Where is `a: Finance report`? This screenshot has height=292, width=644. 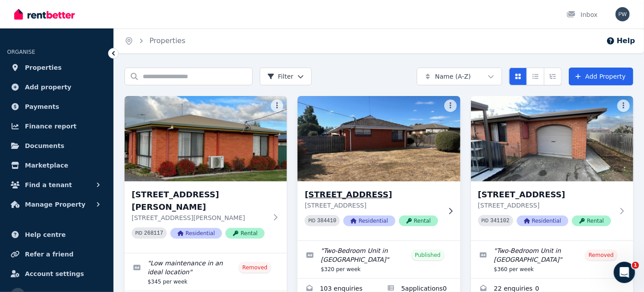 a: Finance report is located at coordinates (57, 126).